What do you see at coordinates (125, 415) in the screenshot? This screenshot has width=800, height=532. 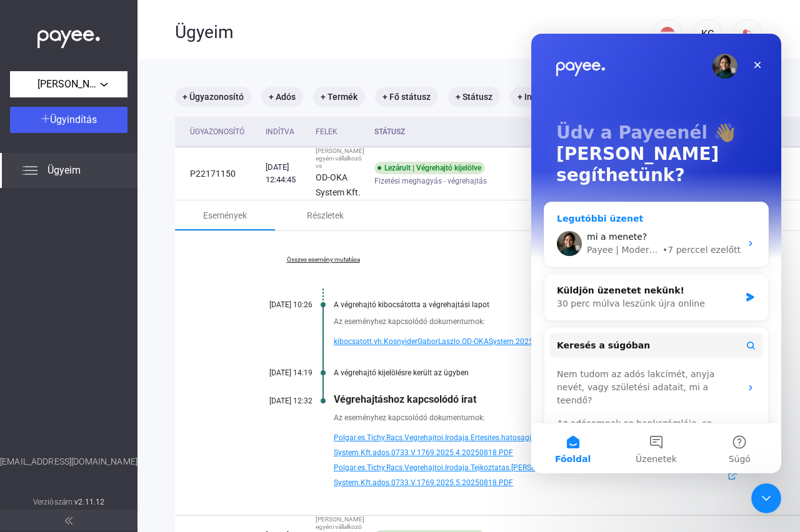 I see `button: Üzenetek` at bounding box center [125, 415].